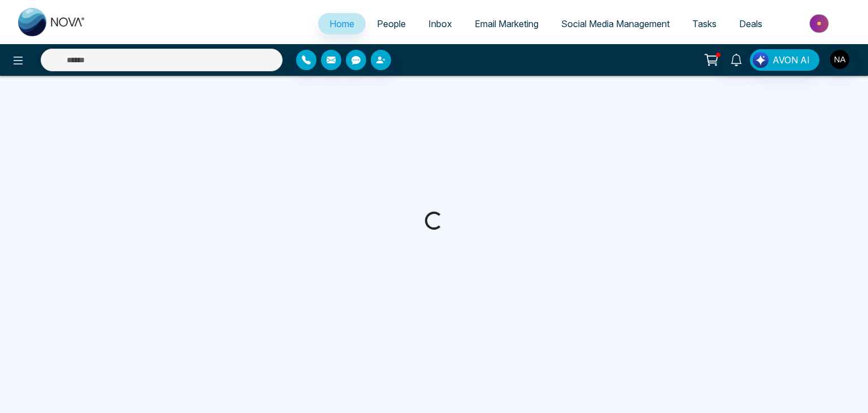  I want to click on a: Home, so click(342, 23).